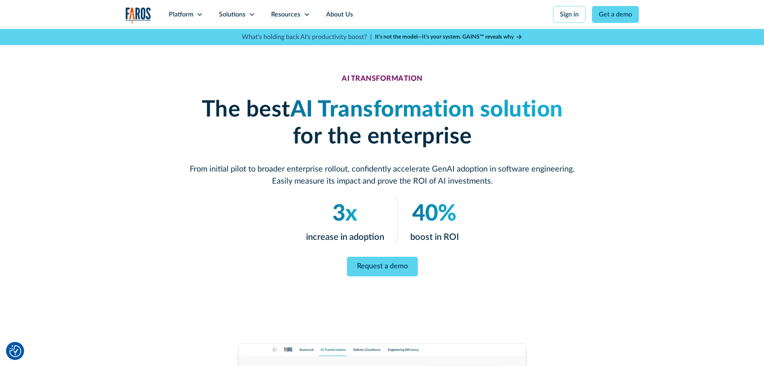 The image size is (764, 366). What do you see at coordinates (382, 136) in the screenshot?
I see `strong: for the enterprise` at bounding box center [382, 136].